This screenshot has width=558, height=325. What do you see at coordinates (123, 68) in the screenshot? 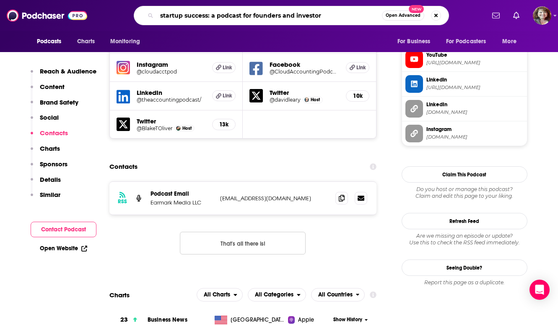
I see `img: iconImage` at bounding box center [123, 68].